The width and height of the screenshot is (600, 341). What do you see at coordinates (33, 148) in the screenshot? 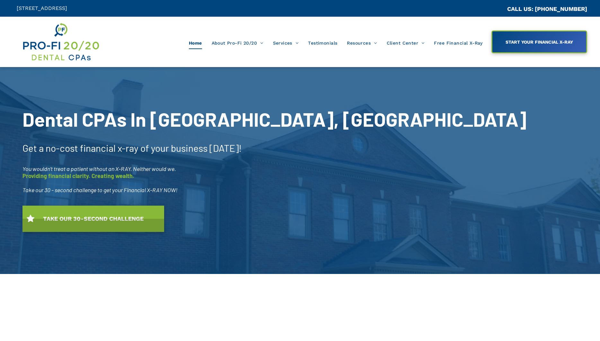
I see `span: Get a` at bounding box center [33, 148].